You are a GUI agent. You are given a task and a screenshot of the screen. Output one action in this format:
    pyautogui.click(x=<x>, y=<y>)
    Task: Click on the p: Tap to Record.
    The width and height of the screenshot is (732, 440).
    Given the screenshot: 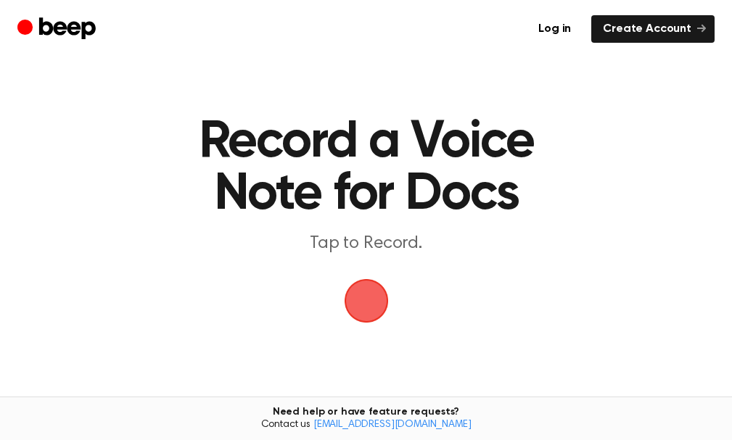 What is the action you would take?
    pyautogui.click(x=366, y=244)
    